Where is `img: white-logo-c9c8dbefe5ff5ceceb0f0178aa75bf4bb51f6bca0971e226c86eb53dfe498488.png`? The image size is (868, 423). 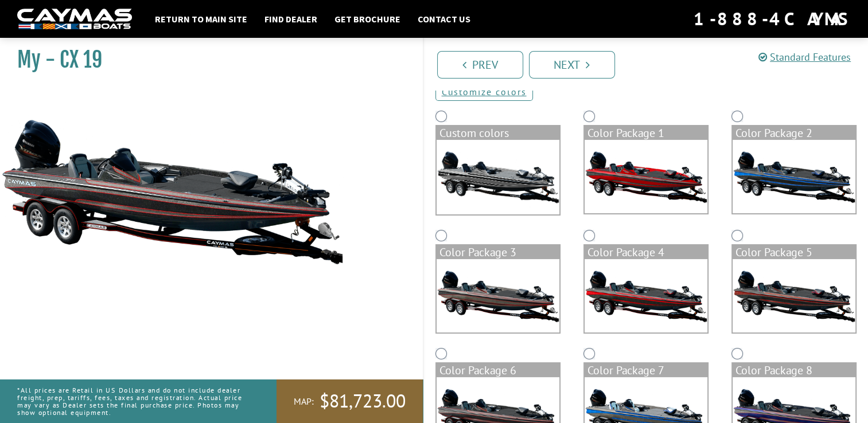 img: white-logo-c9c8dbefe5ff5ceceb0f0178aa75bf4bb51f6bca0971e226c86eb53dfe498488.png is located at coordinates (75, 19).